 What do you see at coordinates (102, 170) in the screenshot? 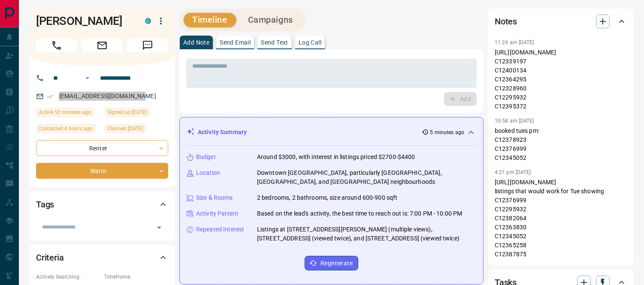
I see `div: Warm` at bounding box center [102, 170].